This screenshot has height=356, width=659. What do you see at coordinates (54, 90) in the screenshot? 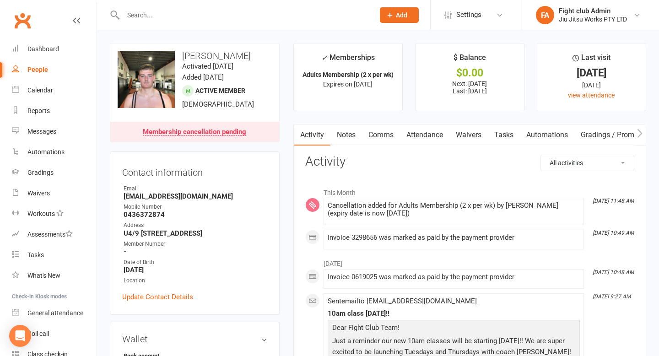
I see `a: Calendar` at bounding box center [54, 90].